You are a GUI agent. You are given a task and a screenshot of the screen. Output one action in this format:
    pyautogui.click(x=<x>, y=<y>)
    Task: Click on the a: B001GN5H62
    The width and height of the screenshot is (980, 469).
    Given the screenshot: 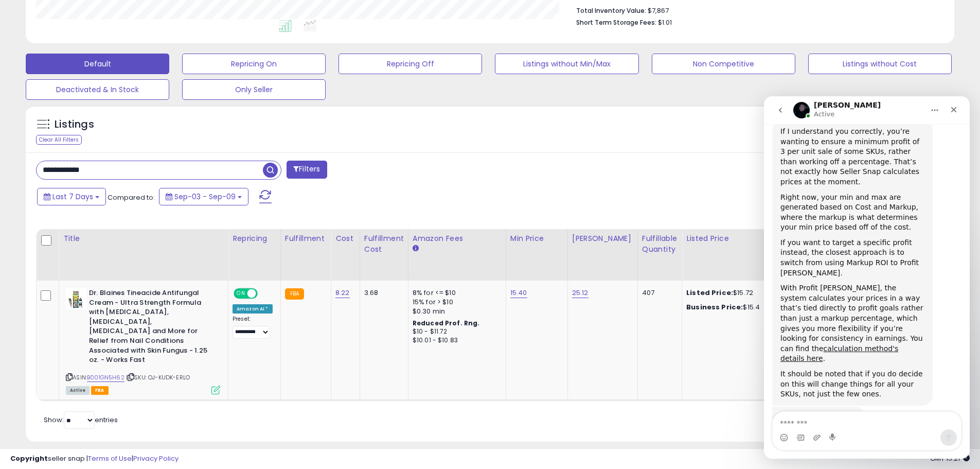 What is the action you would take?
    pyautogui.click(x=105, y=377)
    